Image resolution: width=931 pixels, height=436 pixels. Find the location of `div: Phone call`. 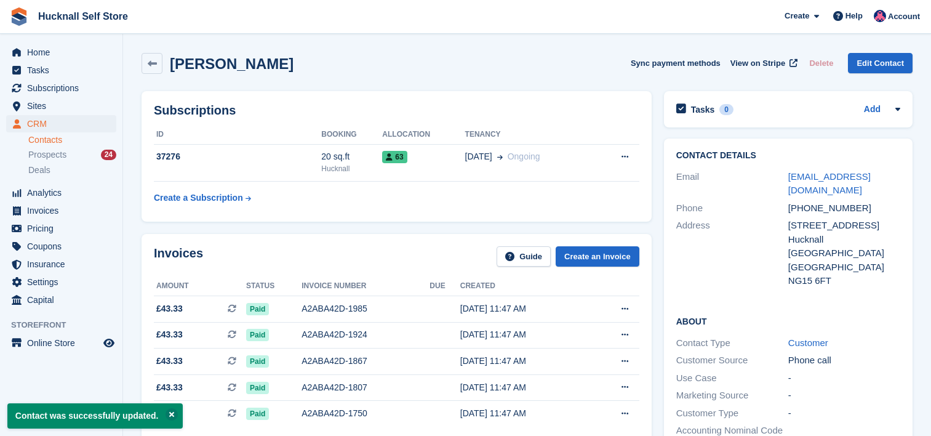

div: Phone call is located at coordinates (844, 360).